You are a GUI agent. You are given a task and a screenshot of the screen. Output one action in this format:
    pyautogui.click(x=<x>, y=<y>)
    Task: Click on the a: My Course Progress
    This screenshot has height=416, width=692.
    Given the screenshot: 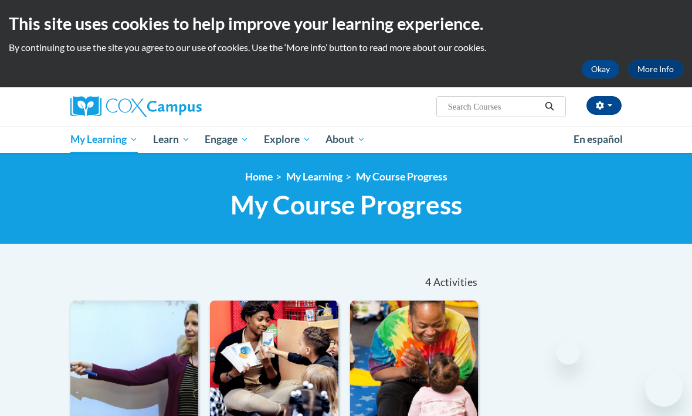 What is the action you would take?
    pyautogui.click(x=402, y=177)
    